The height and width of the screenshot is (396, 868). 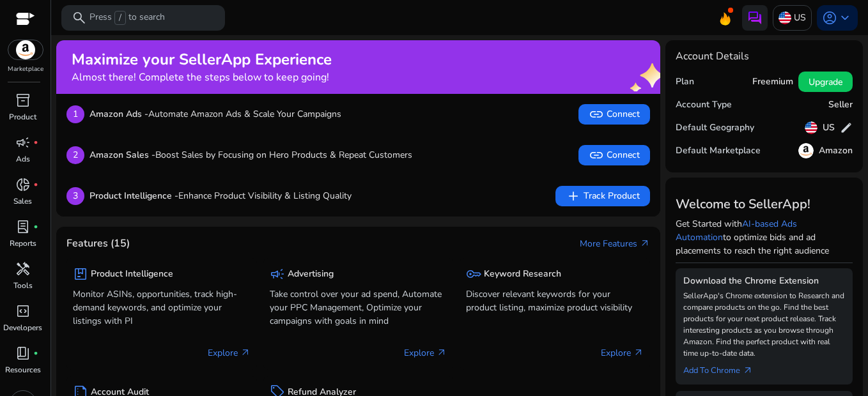 I want to click on span: keyboard_arrow_down, so click(x=845, y=18).